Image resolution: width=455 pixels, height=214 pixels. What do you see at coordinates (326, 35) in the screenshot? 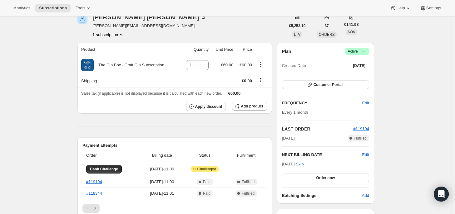
I see `span: ORDERS` at bounding box center [326, 35].